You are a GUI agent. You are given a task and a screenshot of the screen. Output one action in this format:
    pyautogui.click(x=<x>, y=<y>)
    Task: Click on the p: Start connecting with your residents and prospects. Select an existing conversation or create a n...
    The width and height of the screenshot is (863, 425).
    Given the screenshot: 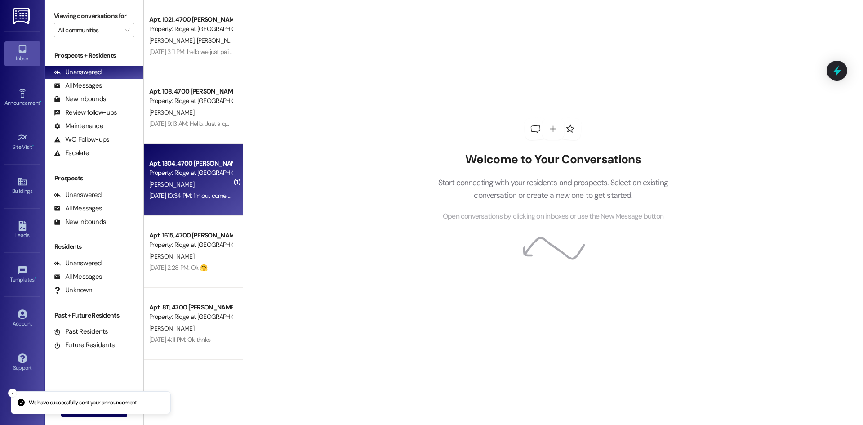 What is the action you would take?
    pyautogui.click(x=553, y=189)
    